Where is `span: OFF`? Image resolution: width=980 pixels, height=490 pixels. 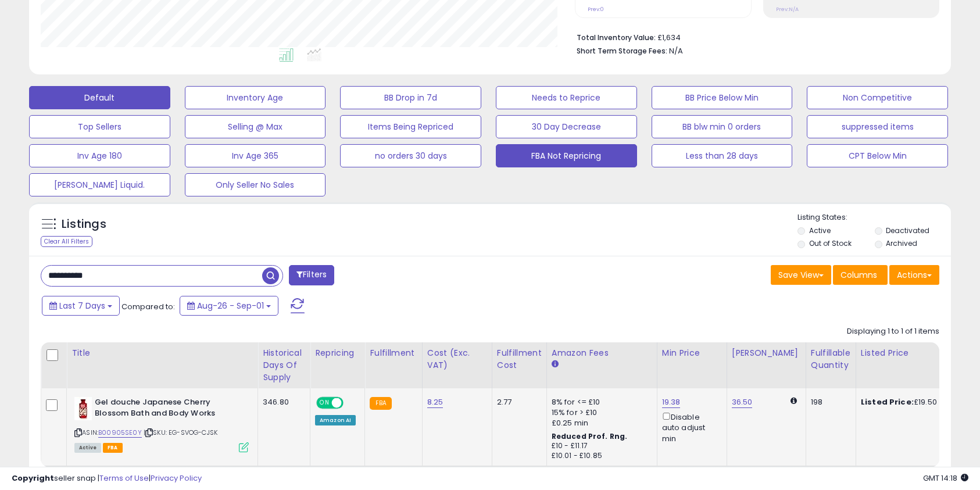
span: OFF is located at coordinates (351, 403).